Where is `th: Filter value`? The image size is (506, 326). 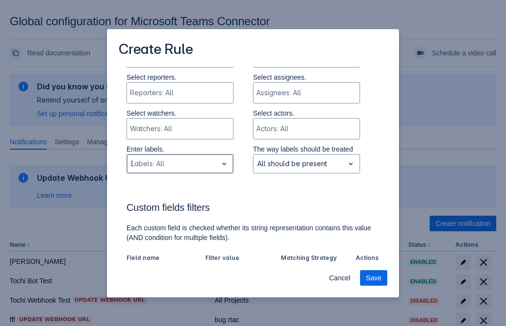
th: Filter value is located at coordinates (239, 259).